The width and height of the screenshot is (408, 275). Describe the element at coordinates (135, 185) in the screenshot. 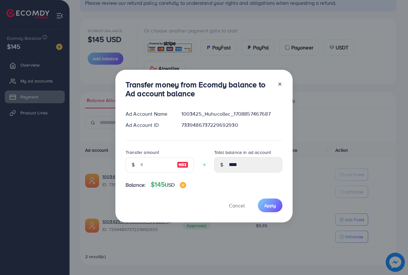

I see `span: Balance:` at that location.